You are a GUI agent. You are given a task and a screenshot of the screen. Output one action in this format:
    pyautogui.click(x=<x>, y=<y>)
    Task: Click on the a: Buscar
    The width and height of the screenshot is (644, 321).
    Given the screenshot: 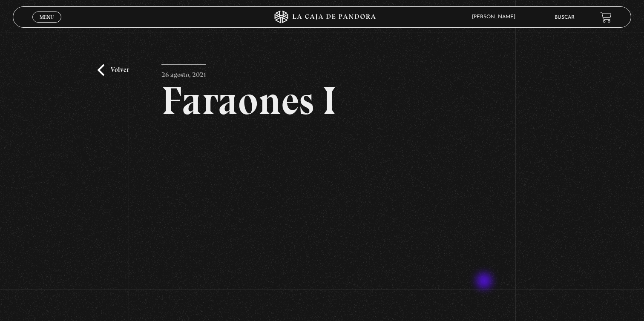 What is the action you would take?
    pyautogui.click(x=564, y=17)
    